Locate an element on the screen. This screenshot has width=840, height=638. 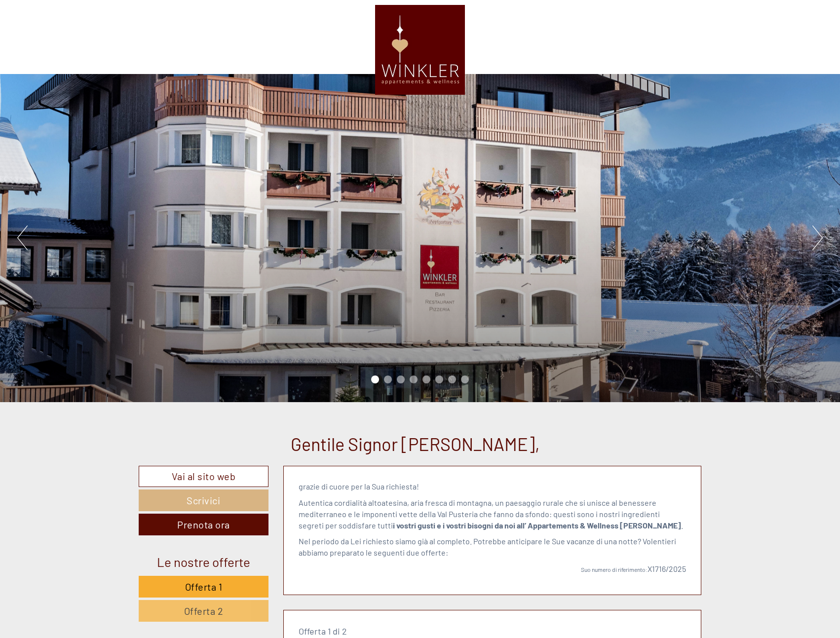
button: Previous is located at coordinates (23, 237).